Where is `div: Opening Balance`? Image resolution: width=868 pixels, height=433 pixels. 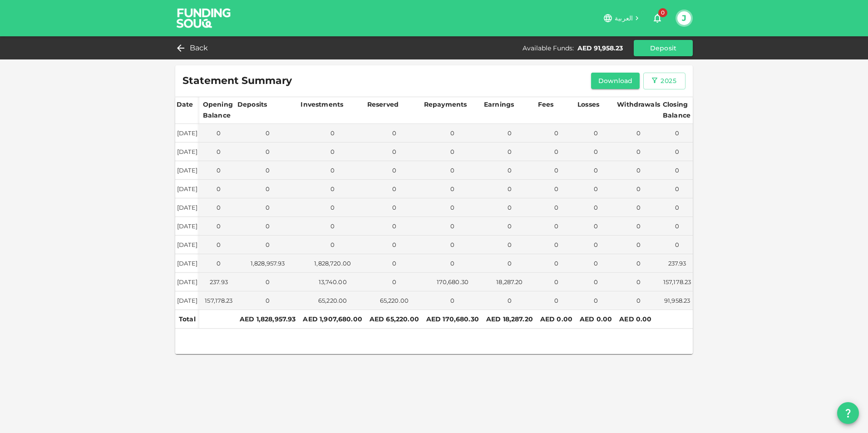
div: Opening Balance is located at coordinates (219, 110).